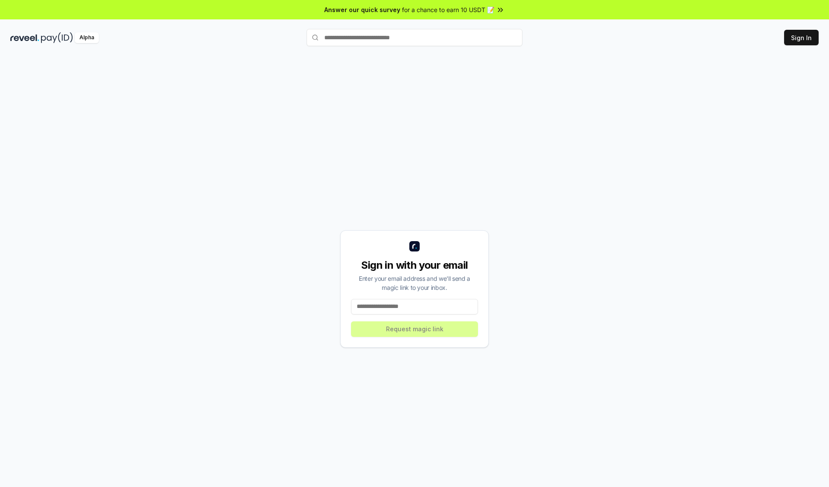 This screenshot has width=829, height=487. Describe the element at coordinates (448, 9) in the screenshot. I see `span: for a chance to earn 10 USDT 📝` at that location.